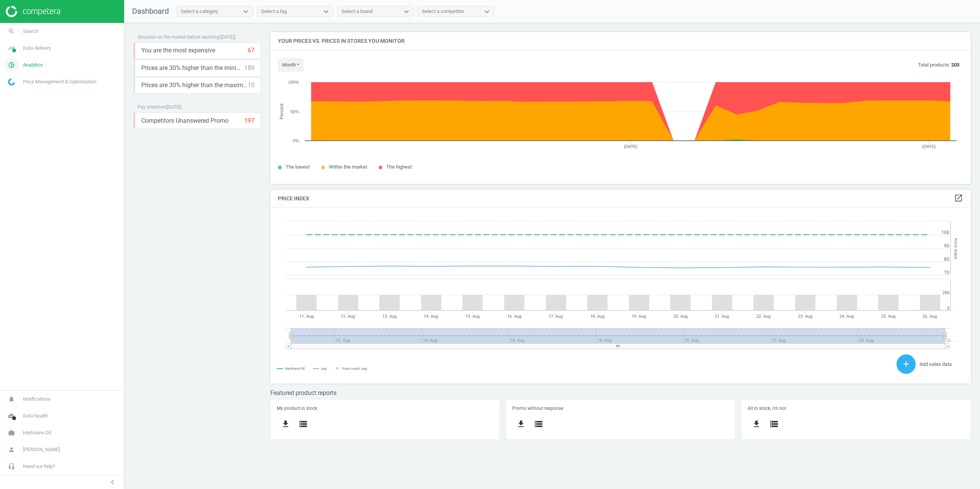 The width and height of the screenshot is (980, 489). What do you see at coordinates (35, 416) in the screenshot?
I see `span: Data health` at bounding box center [35, 416].